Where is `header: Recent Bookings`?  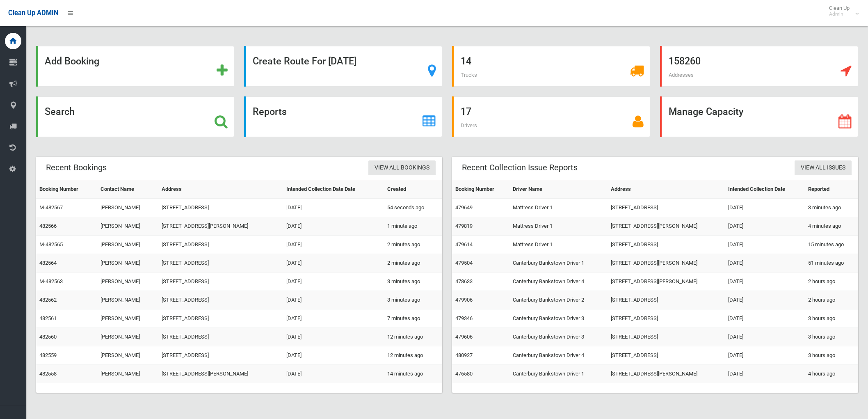
header: Recent Bookings is located at coordinates (76, 167).